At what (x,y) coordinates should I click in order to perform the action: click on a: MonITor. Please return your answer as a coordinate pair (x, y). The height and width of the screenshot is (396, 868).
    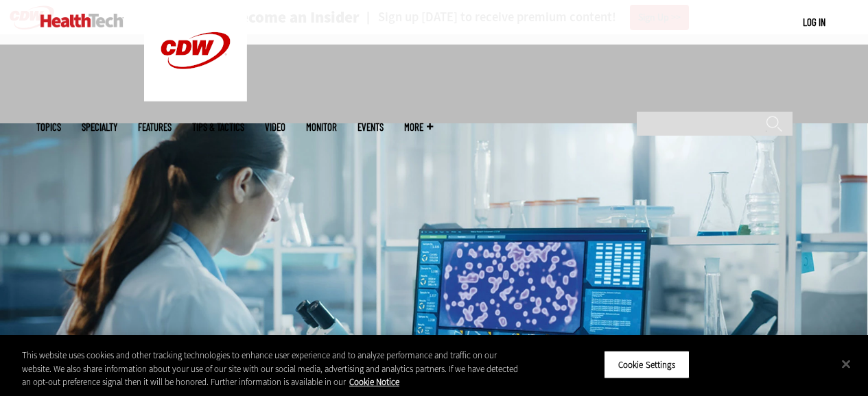
    Looking at the image, I should click on (321, 127).